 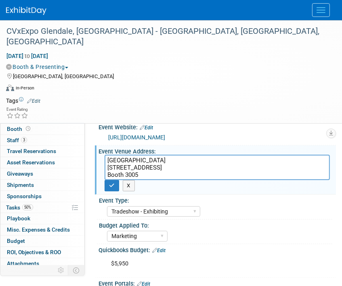 I want to click on span: Staff, so click(x=17, y=140).